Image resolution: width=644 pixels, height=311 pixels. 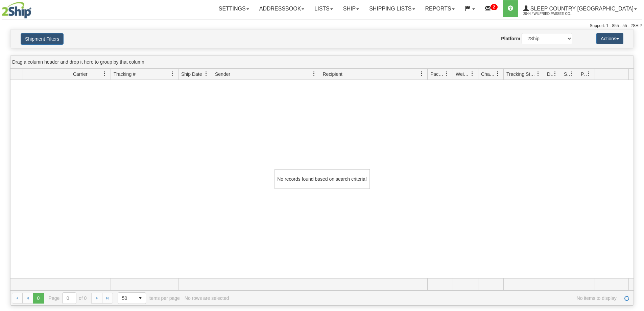 What do you see at coordinates (314, 73) in the screenshot?
I see `a: Sender filter column settings` at bounding box center [314, 73].